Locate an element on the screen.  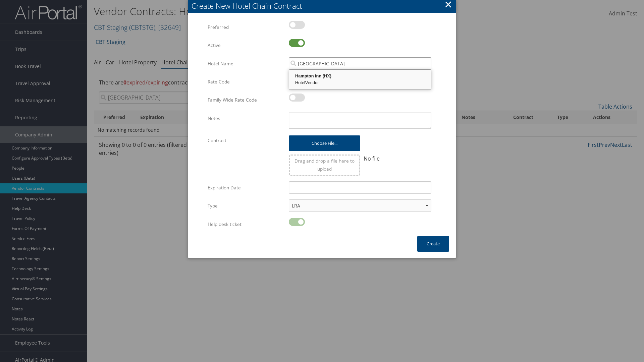
label: Family Wide Rate Code is located at coordinates (246, 100).